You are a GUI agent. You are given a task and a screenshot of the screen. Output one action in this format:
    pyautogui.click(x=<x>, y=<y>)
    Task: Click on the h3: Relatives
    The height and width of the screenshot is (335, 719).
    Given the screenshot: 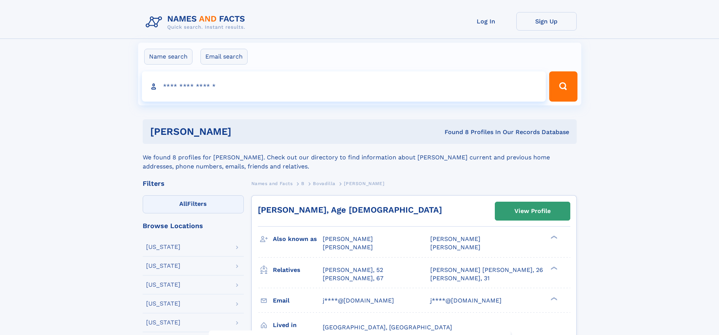 What is the action you would take?
    pyautogui.click(x=298, y=270)
    